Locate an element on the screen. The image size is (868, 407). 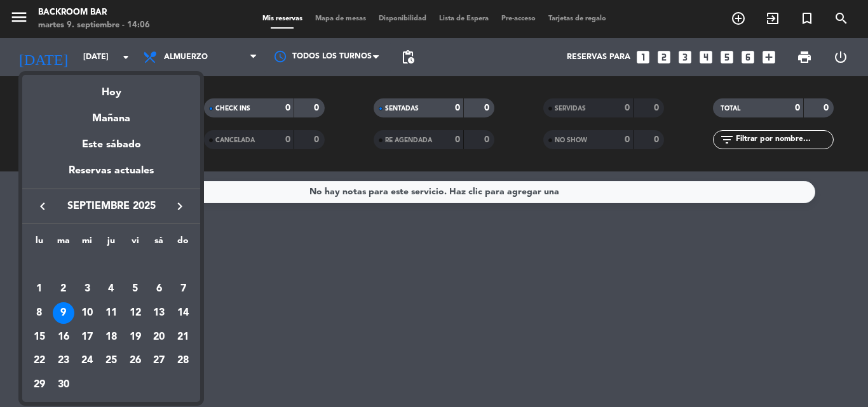
div: 7 is located at coordinates (183, 289).